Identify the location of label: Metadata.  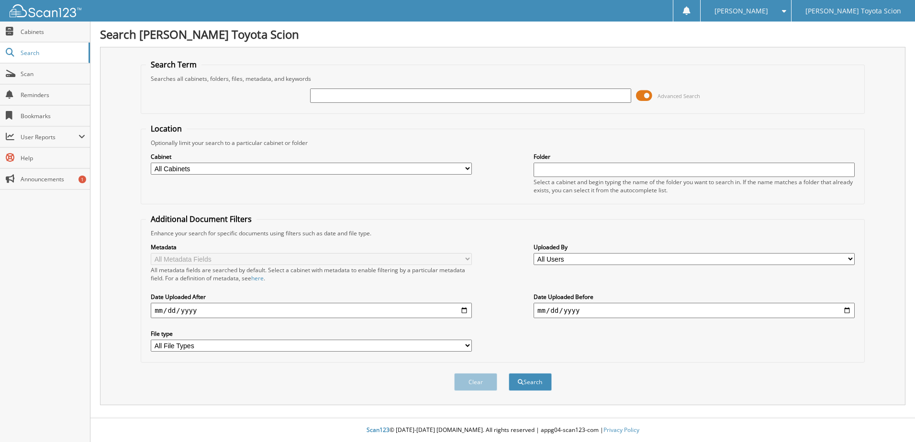
(311, 247).